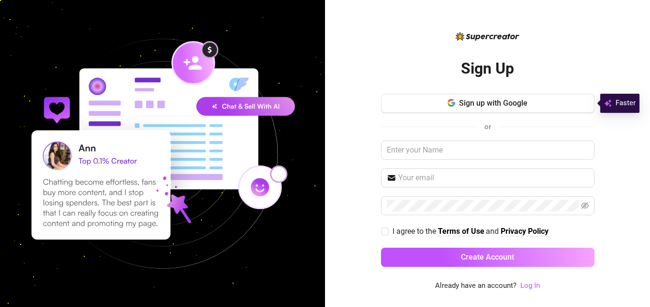 Image resolution: width=650 pixels, height=307 pixels. I want to click on img: logo-BBDzfeDw.svg, so click(487, 36).